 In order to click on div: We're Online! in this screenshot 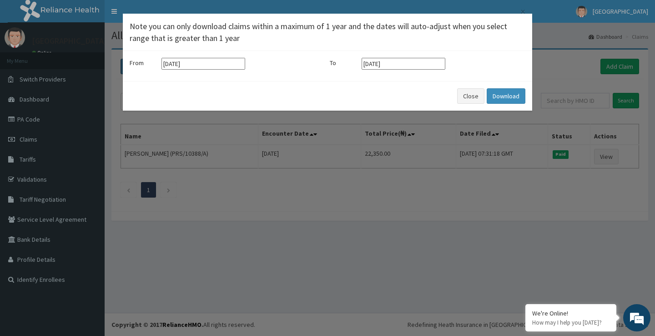, I will do `click(571, 313)`.